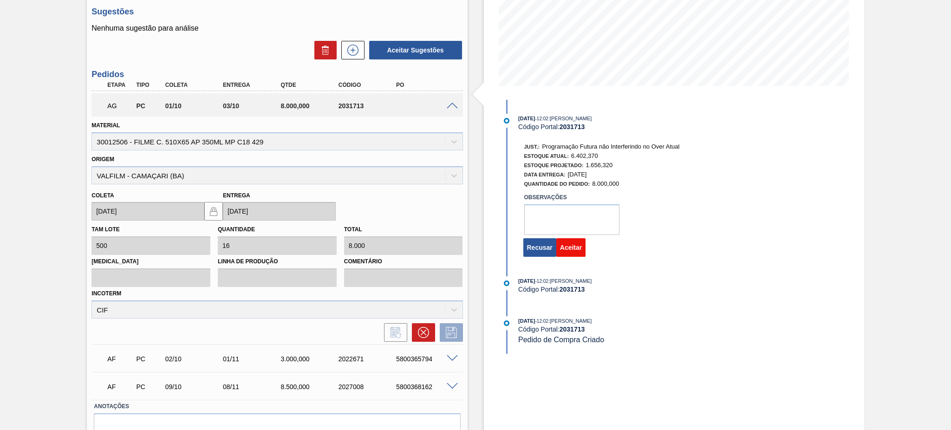  What do you see at coordinates (421, 333) in the screenshot?
I see `div: Cancelar pedido` at bounding box center [421, 333].